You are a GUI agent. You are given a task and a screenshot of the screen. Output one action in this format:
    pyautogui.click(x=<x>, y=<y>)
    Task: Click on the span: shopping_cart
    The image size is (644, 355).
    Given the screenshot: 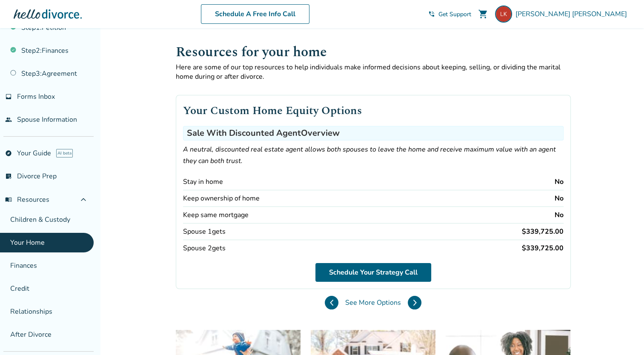 What is the action you would take?
    pyautogui.click(x=483, y=14)
    